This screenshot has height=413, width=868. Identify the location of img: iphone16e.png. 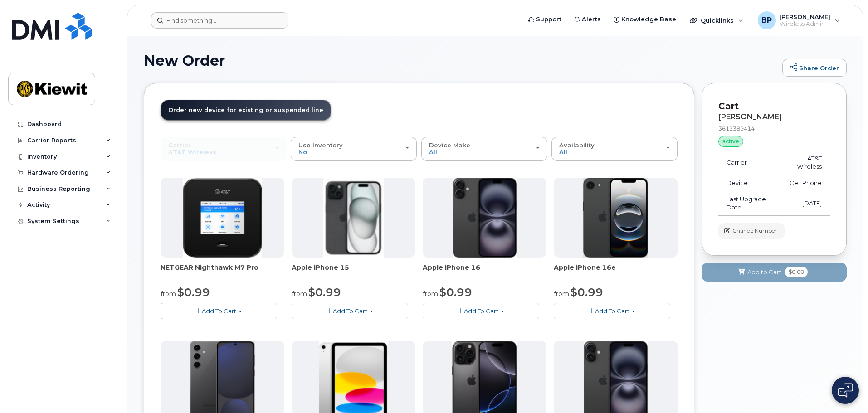
(616, 218).